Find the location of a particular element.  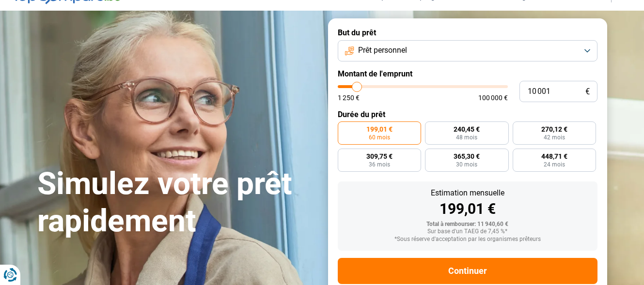

label: Montant de l'emprunt is located at coordinates (468, 74).